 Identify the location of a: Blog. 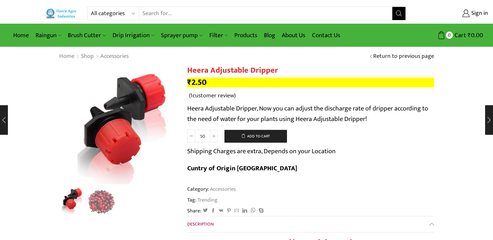
(270, 35).